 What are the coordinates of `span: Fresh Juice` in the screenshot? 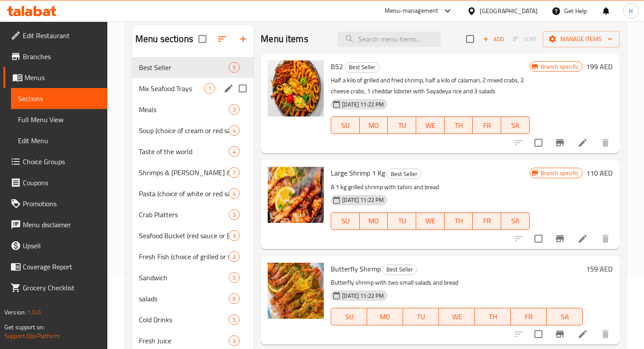 It's located at (183, 341).